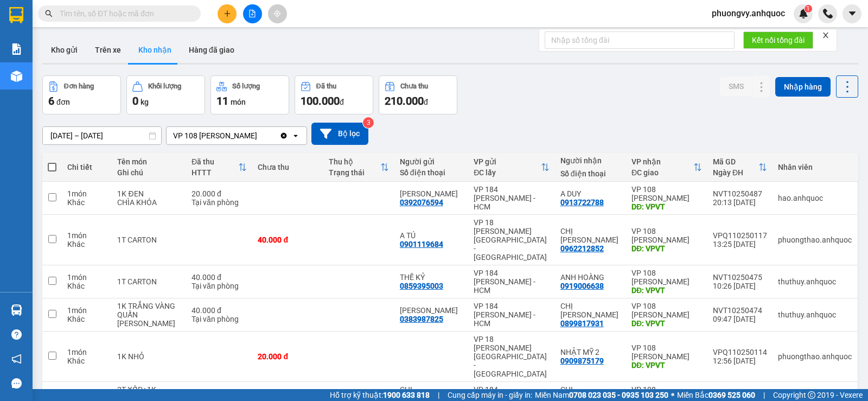  What do you see at coordinates (511, 167) in the screenshot?
I see `th: Toggle SortBy` at bounding box center [511, 167].